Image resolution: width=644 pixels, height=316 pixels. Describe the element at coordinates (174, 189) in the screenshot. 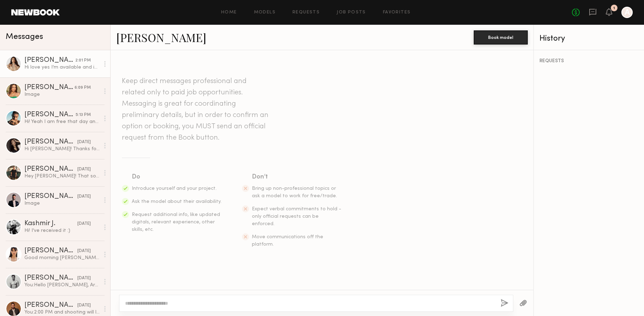

I see `span: Introduce yourself and your project.` at that location.